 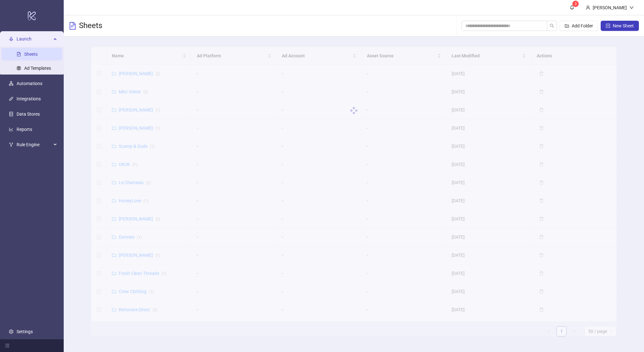 What do you see at coordinates (90, 26) in the screenshot?
I see `h3: Sheets` at bounding box center [90, 26].